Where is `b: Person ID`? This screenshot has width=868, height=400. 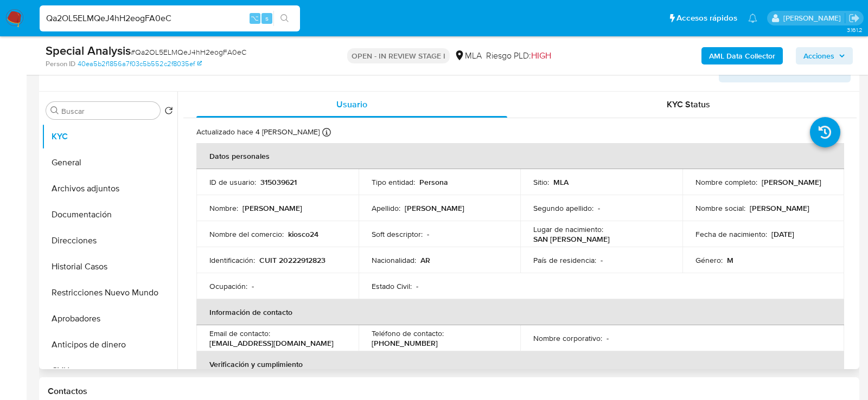
b: Person ID is located at coordinates (60, 64).